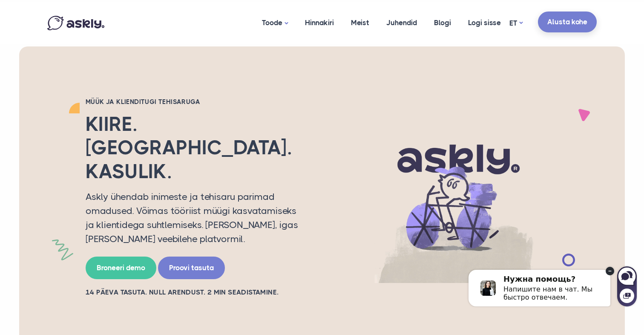 The image size is (644, 335). Describe the element at coordinates (88, 24) in the screenshot. I see `div: Нужна помощь?` at that location.